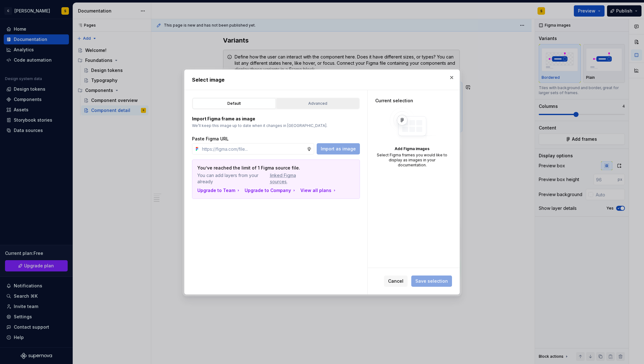  What do you see at coordinates (319, 191) in the screenshot?
I see `div: View all plans` at bounding box center [319, 191].